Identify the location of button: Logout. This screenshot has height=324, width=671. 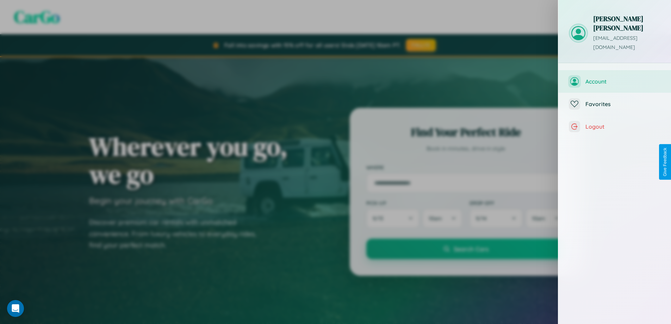
(614, 126).